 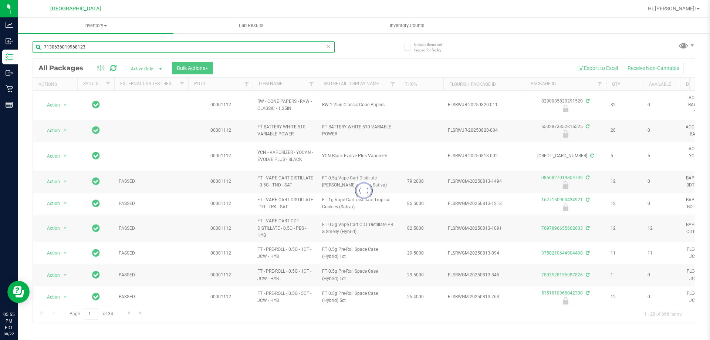 I want to click on input: Search Package ID, Item Name, SKU, Lot or Part Number..., so click(x=183, y=47).